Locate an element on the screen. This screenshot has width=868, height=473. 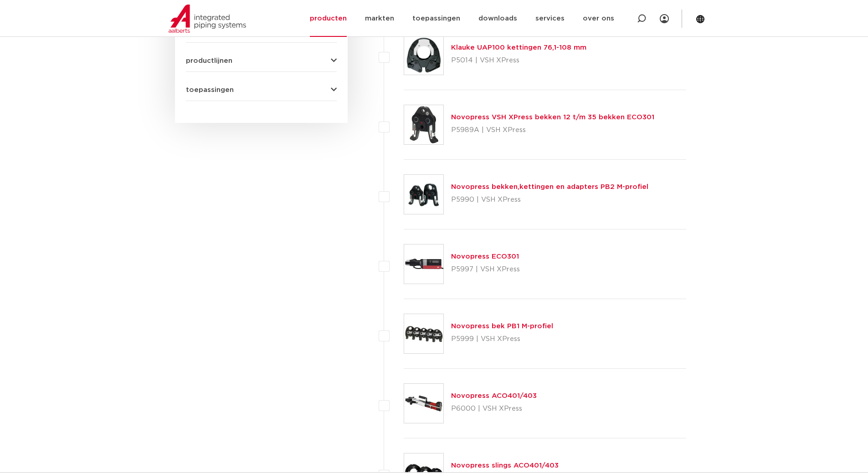
span: toepassingen is located at coordinates (210, 89).